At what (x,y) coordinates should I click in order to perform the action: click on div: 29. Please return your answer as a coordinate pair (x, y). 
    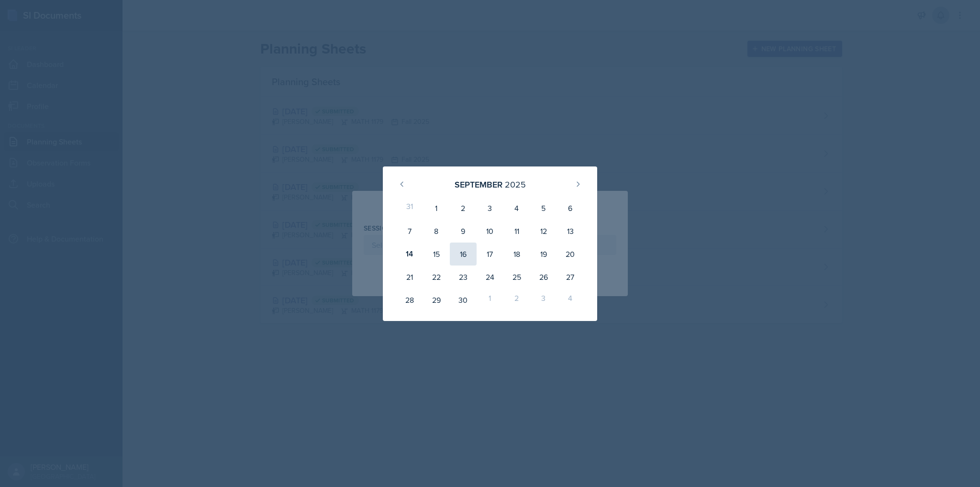
    Looking at the image, I should click on (437, 300).